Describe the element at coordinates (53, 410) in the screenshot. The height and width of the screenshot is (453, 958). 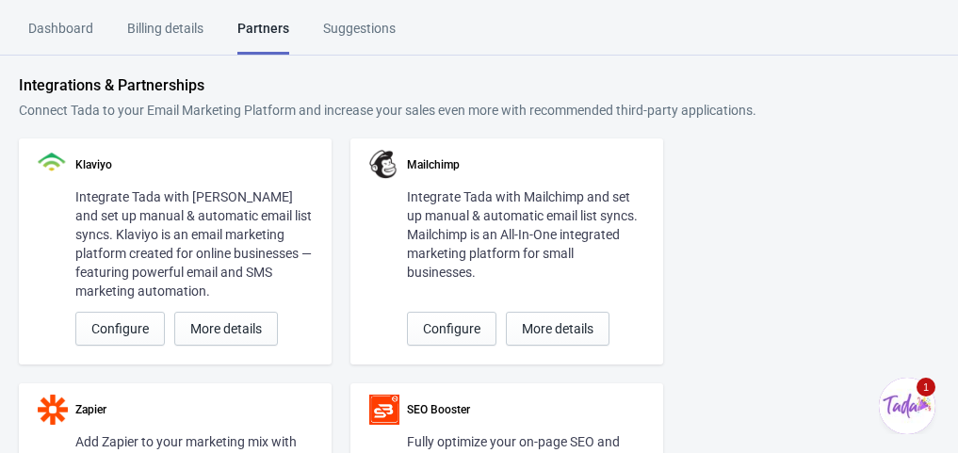
I see `img: zapier.svg` at that location.